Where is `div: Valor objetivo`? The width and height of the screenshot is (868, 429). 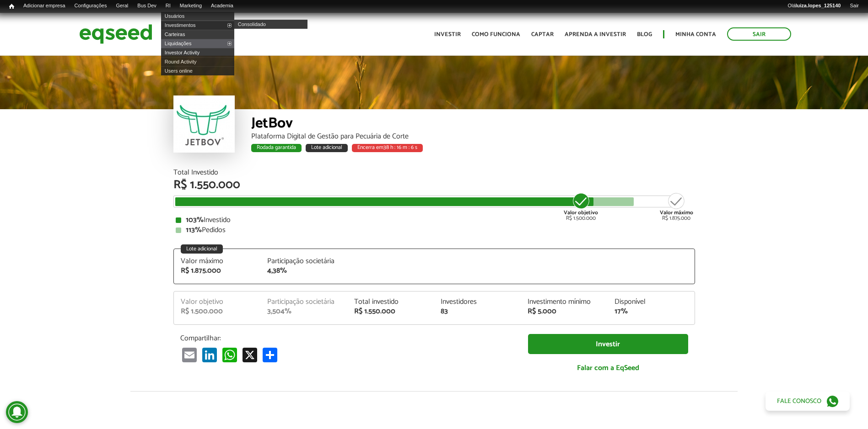 div: Valor objetivo is located at coordinates (218, 302).